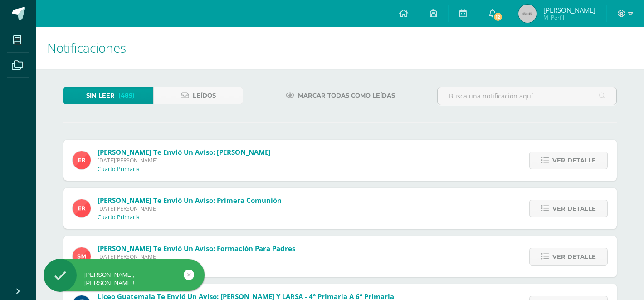  I want to click on span: (489), so click(126, 95).